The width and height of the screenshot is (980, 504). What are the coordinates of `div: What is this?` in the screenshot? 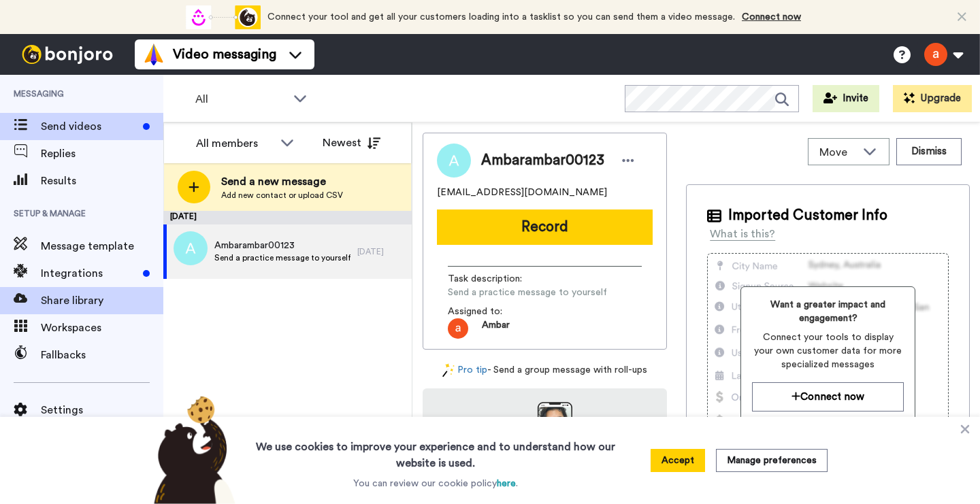 It's located at (742, 234).